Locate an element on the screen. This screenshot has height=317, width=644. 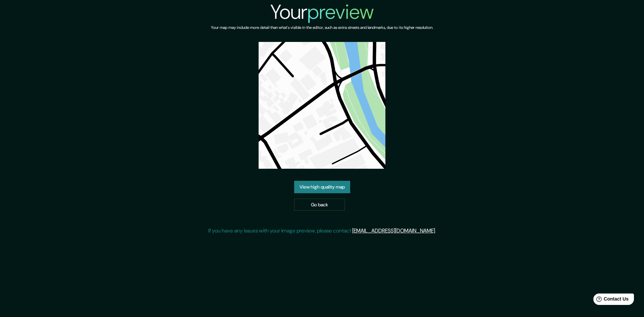
a: View high quality map is located at coordinates (322, 187).